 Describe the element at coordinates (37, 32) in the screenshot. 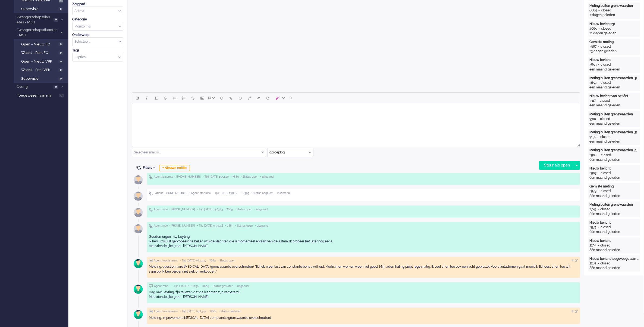

I see `span: Zwangerschapsdiabetes - MST` at that location.